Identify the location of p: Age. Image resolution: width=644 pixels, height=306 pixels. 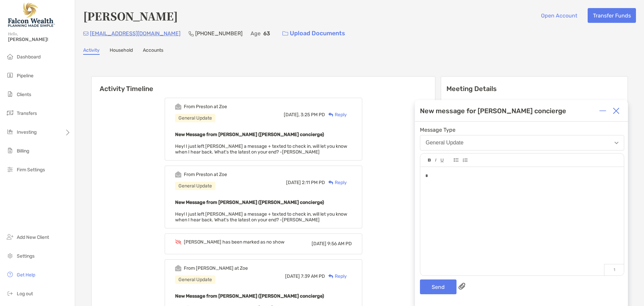
(256, 33).